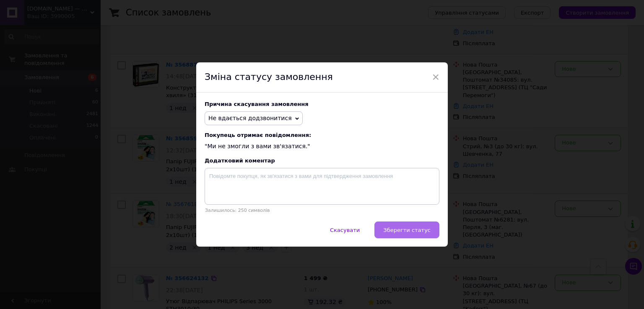  What do you see at coordinates (322, 141) in the screenshot?
I see `div: "Ми не змогли з вами зв'язатися."` at bounding box center [322, 141].